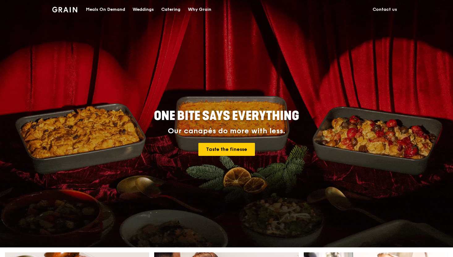  I want to click on div: Weddings, so click(143, 10).